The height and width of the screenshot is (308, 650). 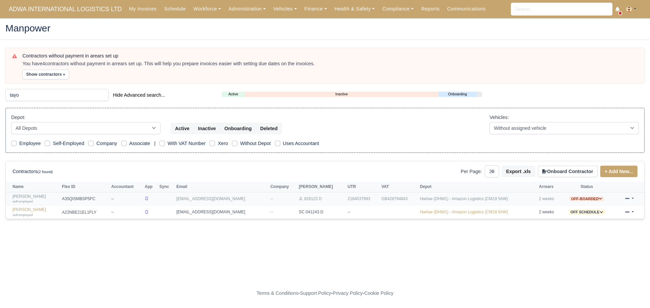 I want to click on a: My Invoices, so click(x=143, y=9).